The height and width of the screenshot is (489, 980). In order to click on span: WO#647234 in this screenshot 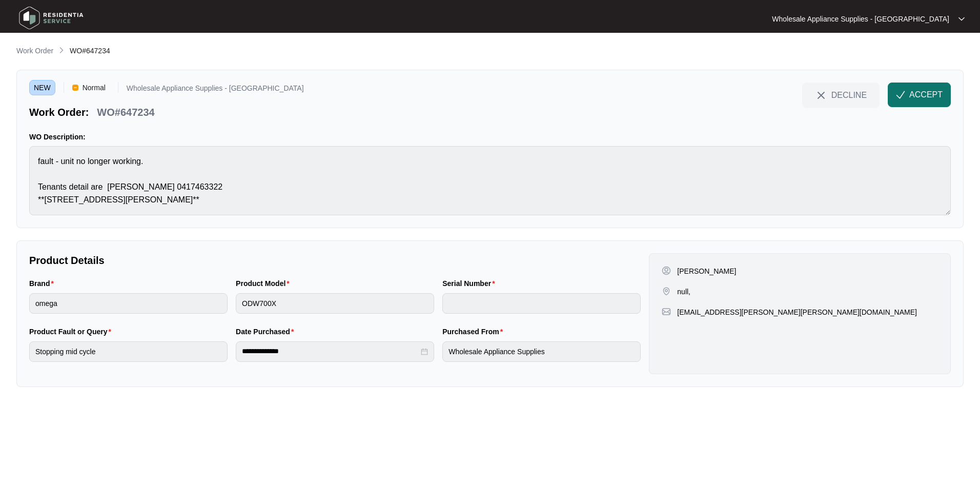, I will do `click(89, 50)`.